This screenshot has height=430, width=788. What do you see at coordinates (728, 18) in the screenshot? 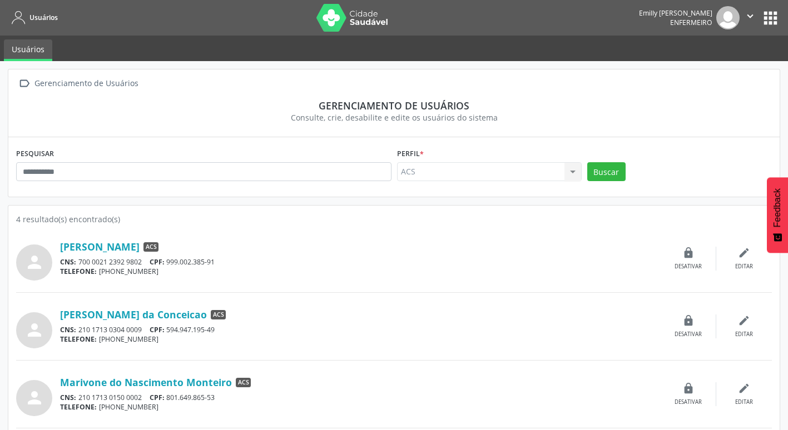
I see `img: img` at bounding box center [728, 18].